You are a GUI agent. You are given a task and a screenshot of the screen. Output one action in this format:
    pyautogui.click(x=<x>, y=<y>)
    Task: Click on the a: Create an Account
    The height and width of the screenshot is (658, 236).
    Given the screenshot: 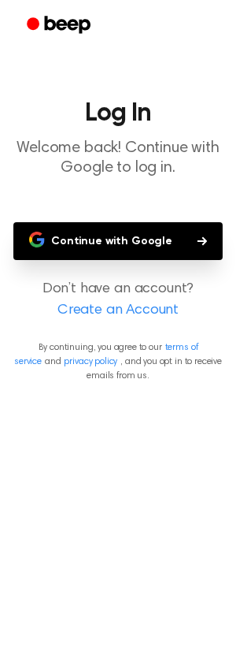 What is the action you would take?
    pyautogui.click(x=118, y=310)
    